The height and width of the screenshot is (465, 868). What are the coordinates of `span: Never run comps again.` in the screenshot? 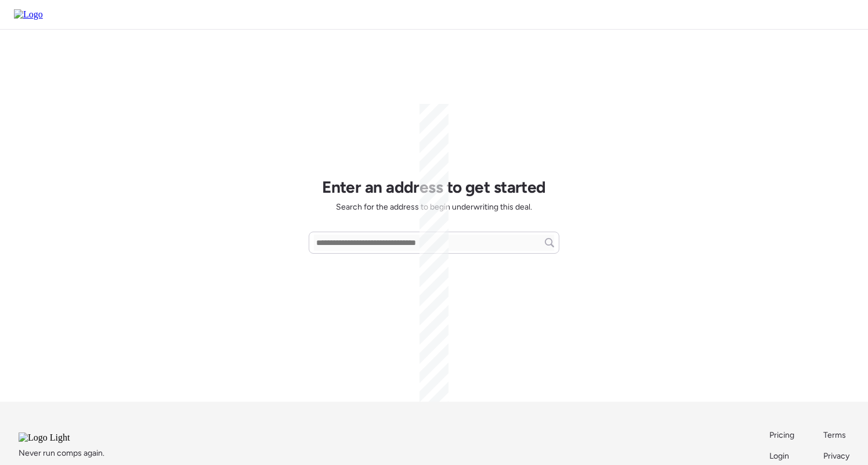 It's located at (62, 453).